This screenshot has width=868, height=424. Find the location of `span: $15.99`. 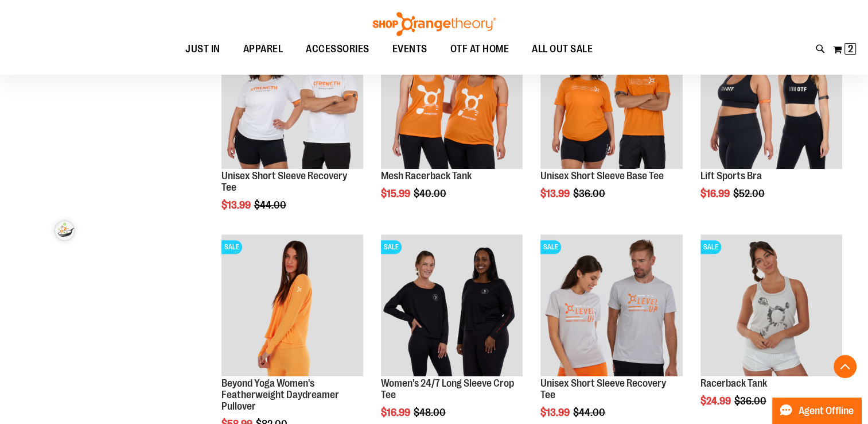

span: $15.99 is located at coordinates (397, 194).